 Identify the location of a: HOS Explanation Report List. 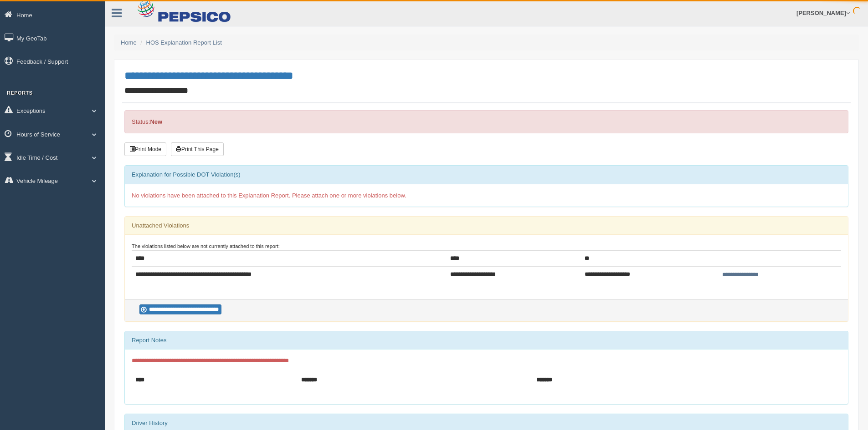
(184, 42).